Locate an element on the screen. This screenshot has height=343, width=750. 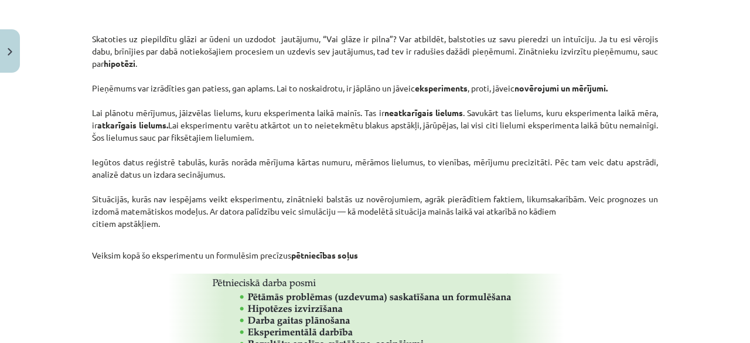
img: icon-close-lesson-0947bae3869378f0d4975bcd49f059093ad1ed9edebbc8119c70593378902aed.svg is located at coordinates (10, 52).